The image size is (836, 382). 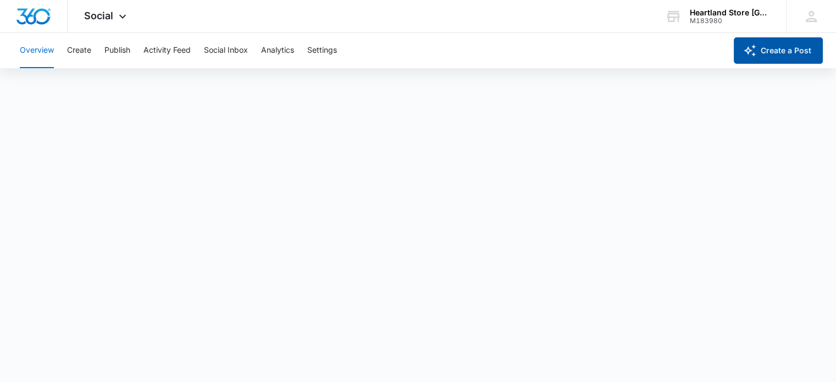 What do you see at coordinates (37, 51) in the screenshot?
I see `button: Overview` at bounding box center [37, 51].